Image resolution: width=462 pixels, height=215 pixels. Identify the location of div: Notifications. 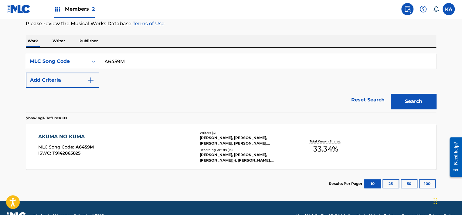
(436, 9).